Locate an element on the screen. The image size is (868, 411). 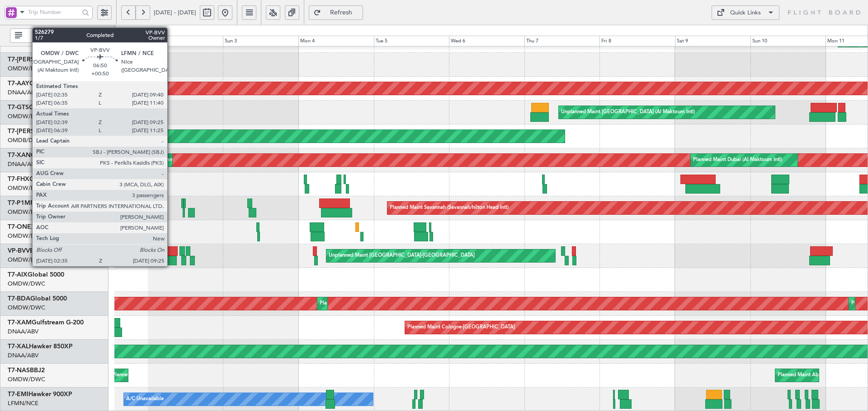
span: T7-NAS is located at coordinates (19, 371).